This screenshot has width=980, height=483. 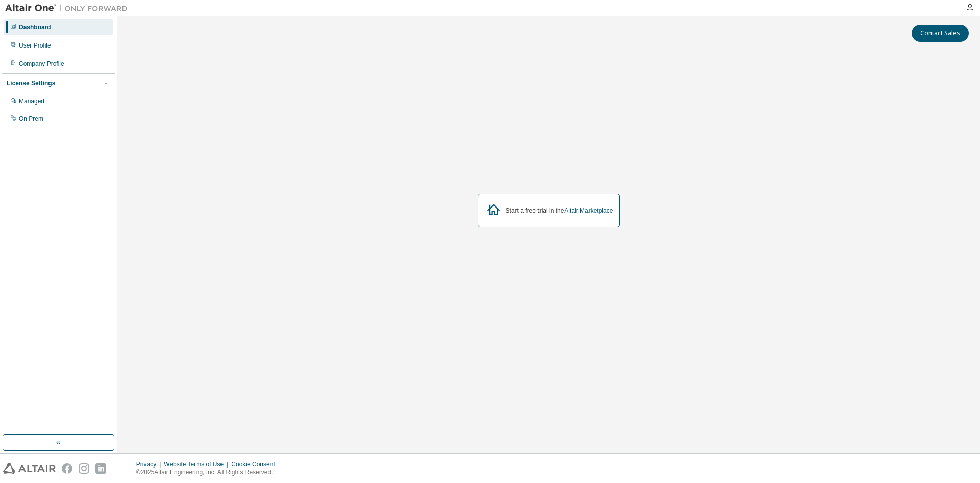 I want to click on div: Cookie Consent, so click(x=256, y=464).